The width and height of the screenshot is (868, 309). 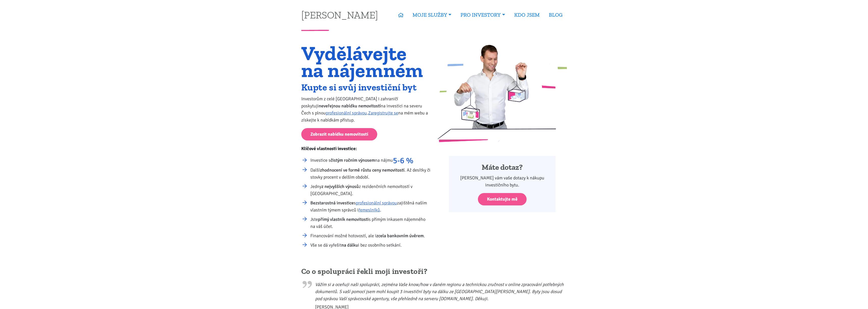 I want to click on li: Vše se dá vyřešit i bez osobního setkání., so click(x=371, y=245).